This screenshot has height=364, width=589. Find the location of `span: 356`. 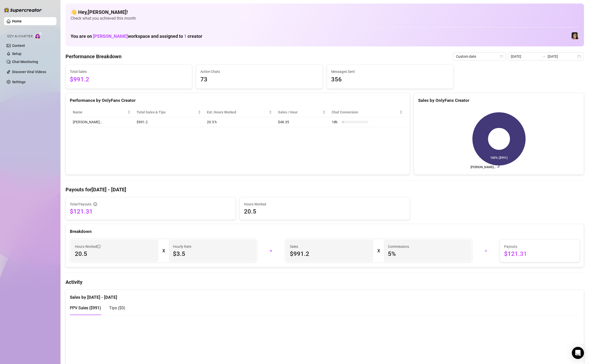

span: 356 is located at coordinates (390, 80).